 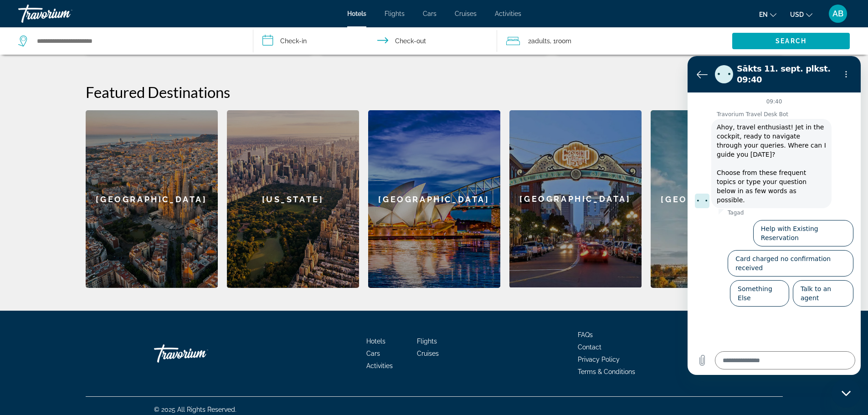 What do you see at coordinates (103, 208) in the screenshot?
I see `button: Card charged no confirmation received` at bounding box center [103, 208].